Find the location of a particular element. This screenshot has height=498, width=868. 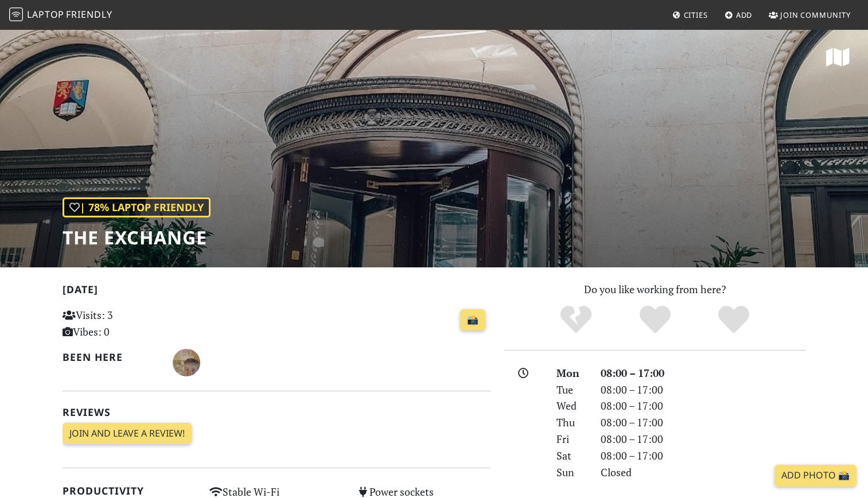

p: Visits: 3 Vibes: 0 is located at coordinates (129, 323).